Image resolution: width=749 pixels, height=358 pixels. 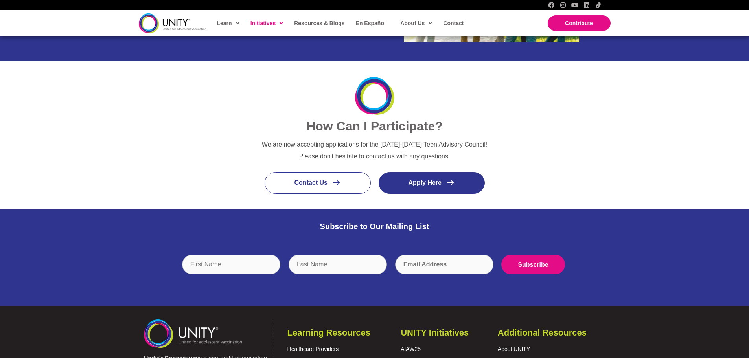 I want to click on a: Instagram, so click(x=563, y=5).